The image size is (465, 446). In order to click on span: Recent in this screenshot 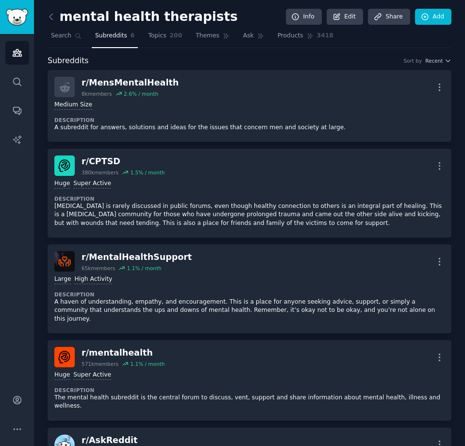, I will do `click(434, 61)`.